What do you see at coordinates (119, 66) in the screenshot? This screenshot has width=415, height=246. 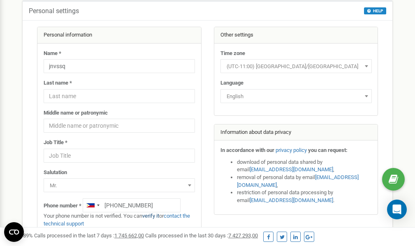 I see `input: Name` at bounding box center [119, 66].